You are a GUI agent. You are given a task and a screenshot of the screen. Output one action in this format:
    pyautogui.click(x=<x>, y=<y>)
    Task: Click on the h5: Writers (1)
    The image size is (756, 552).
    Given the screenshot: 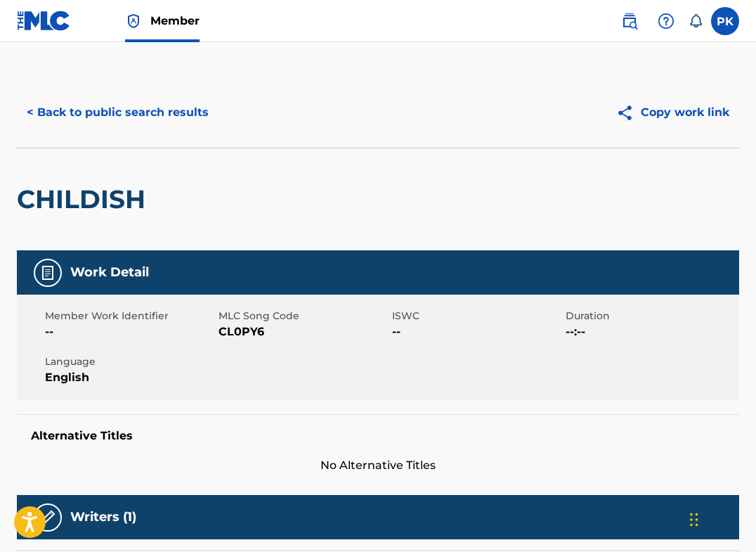 What is the action you would take?
    pyautogui.click(x=103, y=517)
    